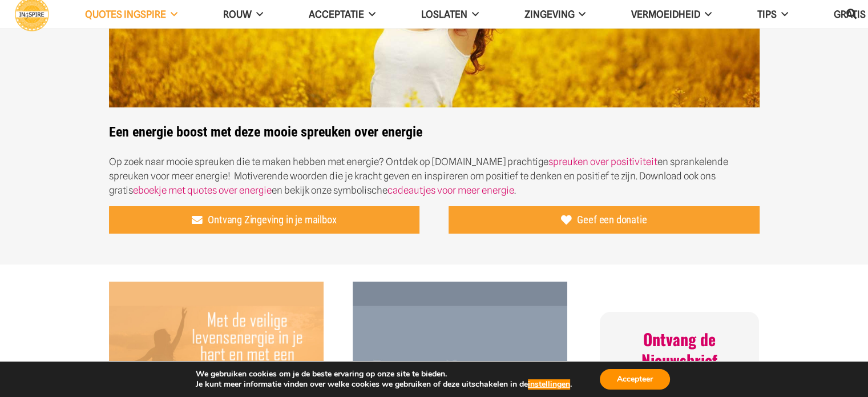  What do you see at coordinates (265, 132) in the screenshot?
I see `strong: Een energie boost met deze mooie spreuken over energie` at bounding box center [265, 132].